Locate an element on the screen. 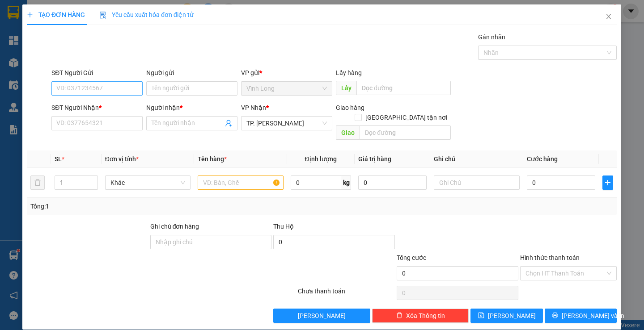 Image resolution: width=644 pixels, height=330 pixels. div: SĐT Người Nhận is located at coordinates (98, 108).